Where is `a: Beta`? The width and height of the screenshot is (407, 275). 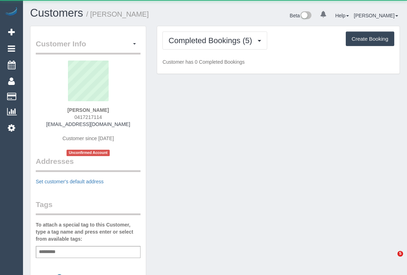
a: Beta is located at coordinates (300, 16).